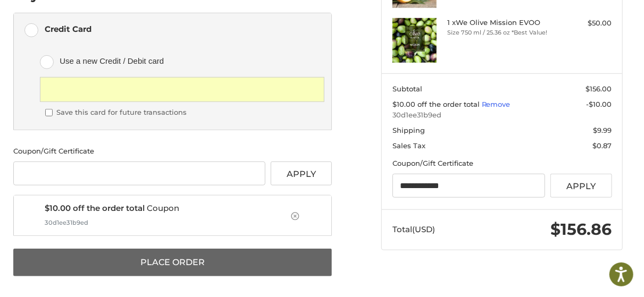 Image resolution: width=644 pixels, height=297 pixels. What do you see at coordinates (599, 89) in the screenshot?
I see `span: $156.00` at bounding box center [599, 89].